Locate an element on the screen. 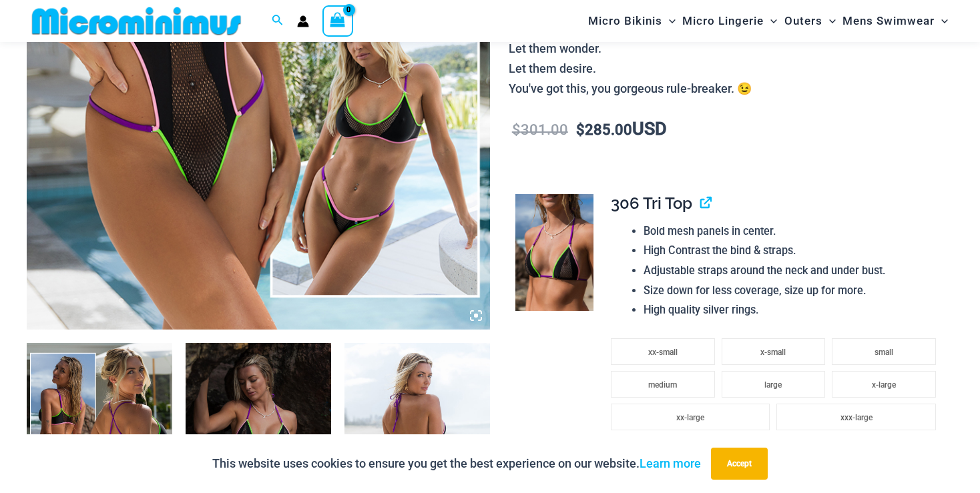 The height and width of the screenshot is (493, 980). a: Learn more is located at coordinates (670, 463).